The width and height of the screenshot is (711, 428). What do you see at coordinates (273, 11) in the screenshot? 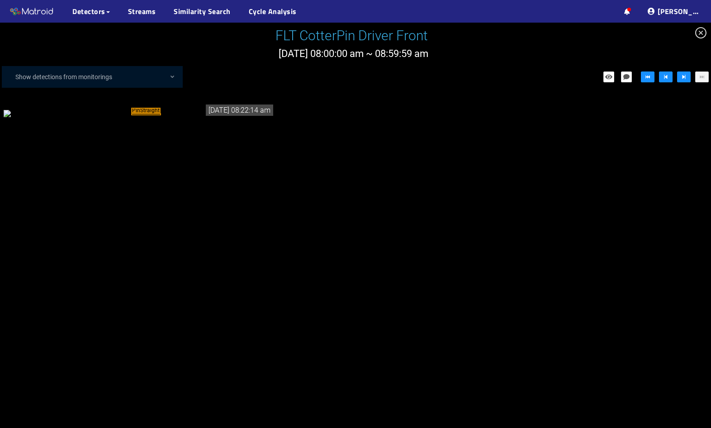
I see `a: Cycle Analysis` at bounding box center [273, 11].